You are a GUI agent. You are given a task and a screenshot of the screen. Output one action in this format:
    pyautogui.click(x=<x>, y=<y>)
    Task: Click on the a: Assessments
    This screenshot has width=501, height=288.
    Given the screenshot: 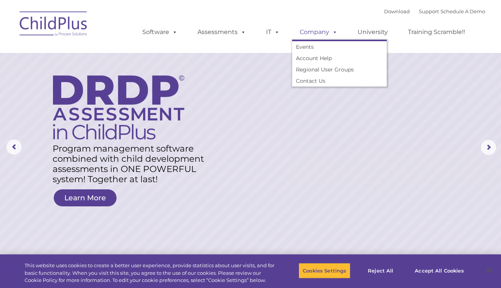 What is the action you would take?
    pyautogui.click(x=222, y=32)
    